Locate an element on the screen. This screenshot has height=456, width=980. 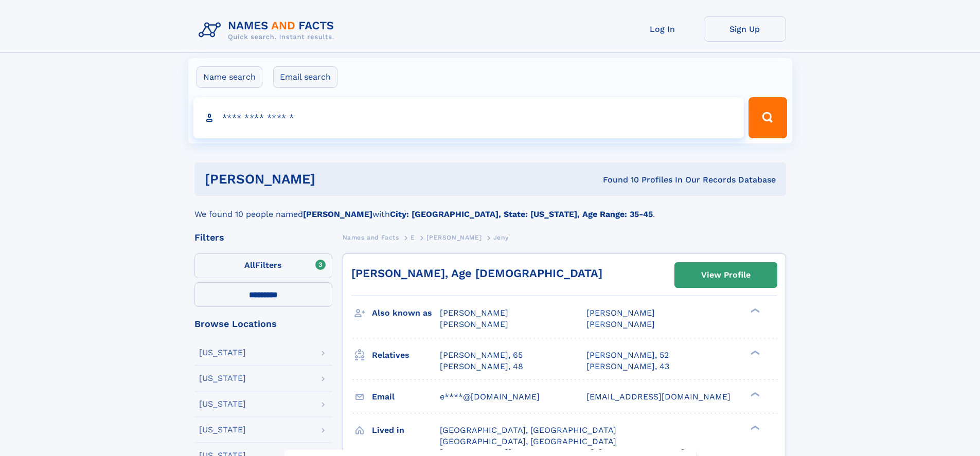
div: Filters is located at coordinates (263, 237).